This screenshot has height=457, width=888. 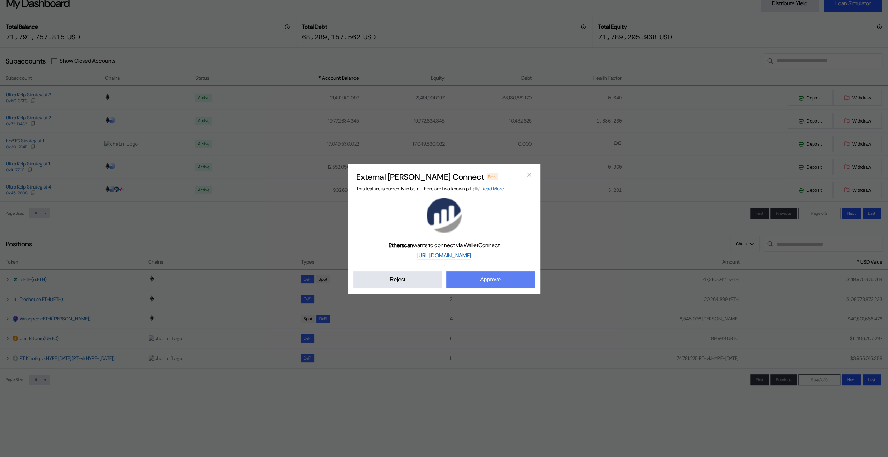 What do you see at coordinates (398, 279) in the screenshot?
I see `button: Reject` at bounding box center [398, 279].